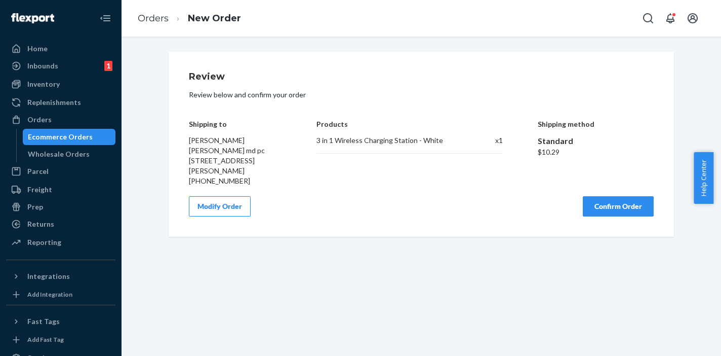 The width and height of the screenshot is (721, 356). What do you see at coordinates (61, 321) in the screenshot?
I see `button: Fast Tags` at bounding box center [61, 321].